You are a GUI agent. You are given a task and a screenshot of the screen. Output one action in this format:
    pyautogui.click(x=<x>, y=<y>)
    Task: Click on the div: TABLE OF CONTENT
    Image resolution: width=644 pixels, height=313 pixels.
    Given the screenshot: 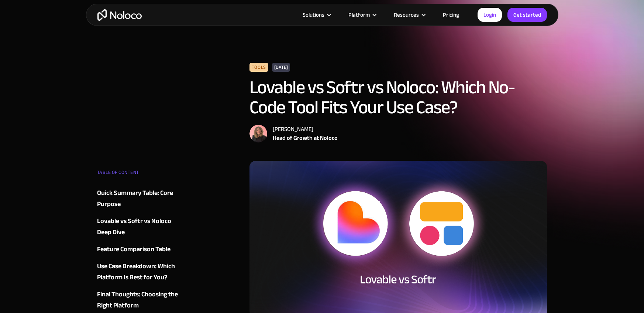 What is the action you would take?
    pyautogui.click(x=142, y=174)
    